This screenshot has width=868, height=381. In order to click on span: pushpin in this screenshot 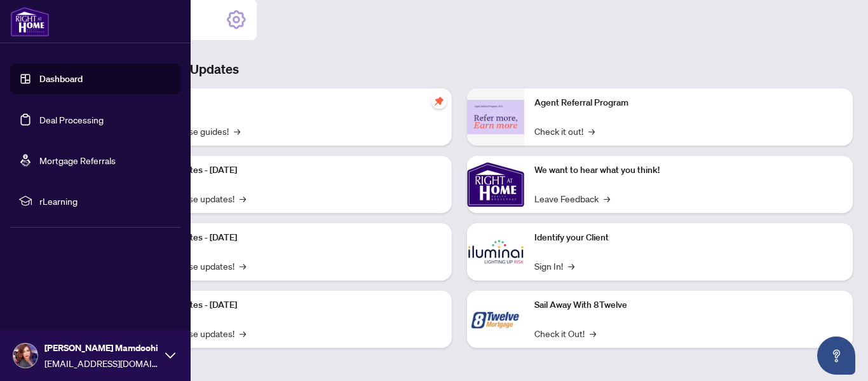, I will do `click(439, 101)`.